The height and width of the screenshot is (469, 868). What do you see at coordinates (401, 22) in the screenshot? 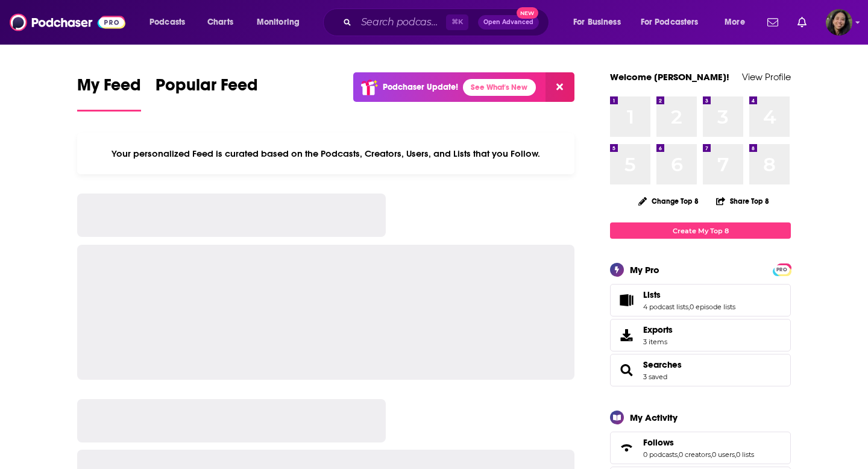
I see `input: Search podcasts, credits, & more...` at bounding box center [401, 22].